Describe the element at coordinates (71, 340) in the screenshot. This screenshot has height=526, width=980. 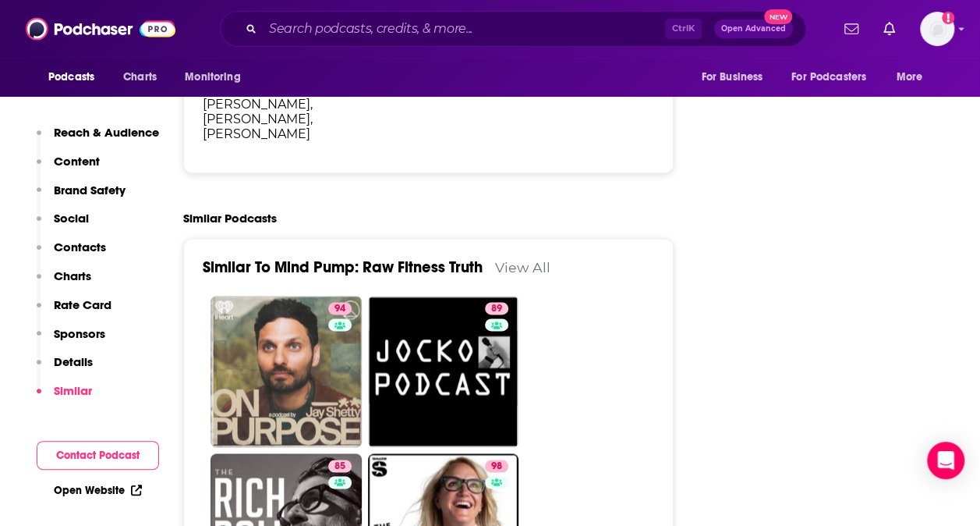
I see `button: Sponsors` at that location.